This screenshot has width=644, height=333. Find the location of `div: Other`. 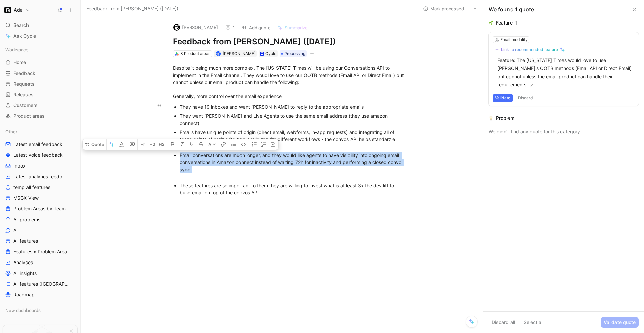

div: Other is located at coordinates (40, 132).